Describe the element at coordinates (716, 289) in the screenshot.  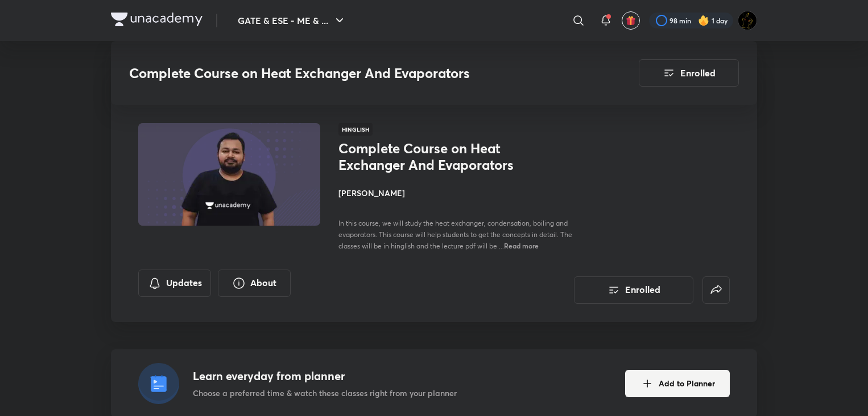
I see `button: false` at that location.